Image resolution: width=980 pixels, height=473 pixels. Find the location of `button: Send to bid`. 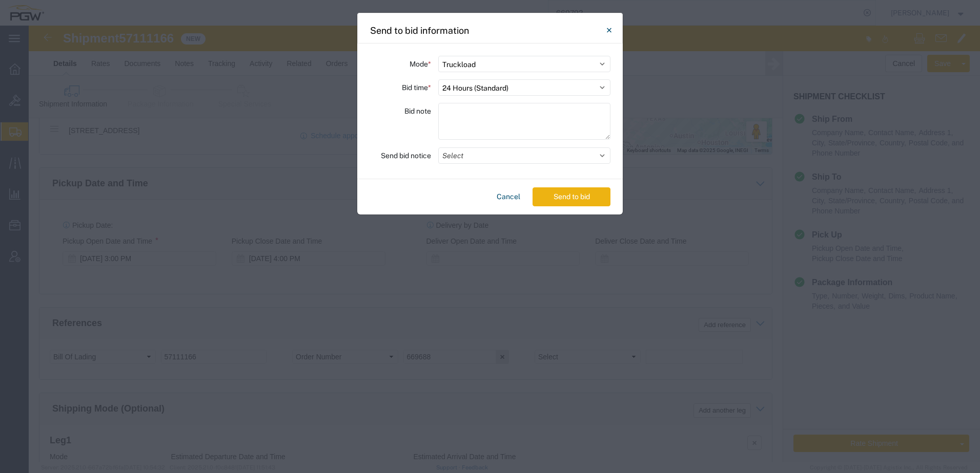

button: Send to bid is located at coordinates (572, 197).